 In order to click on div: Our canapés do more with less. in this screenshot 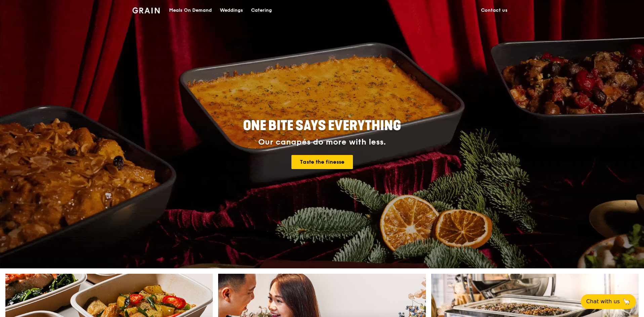, I will do `click(322, 142)`.